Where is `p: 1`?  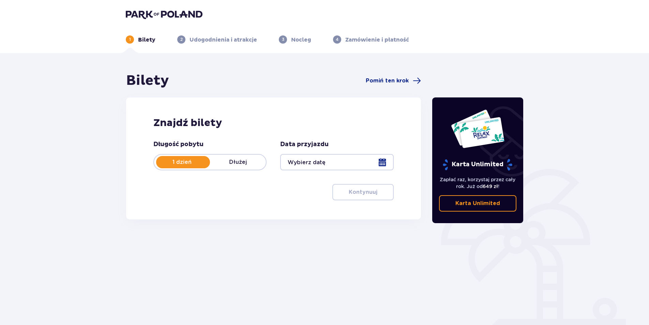
p: 1 is located at coordinates (130, 40).